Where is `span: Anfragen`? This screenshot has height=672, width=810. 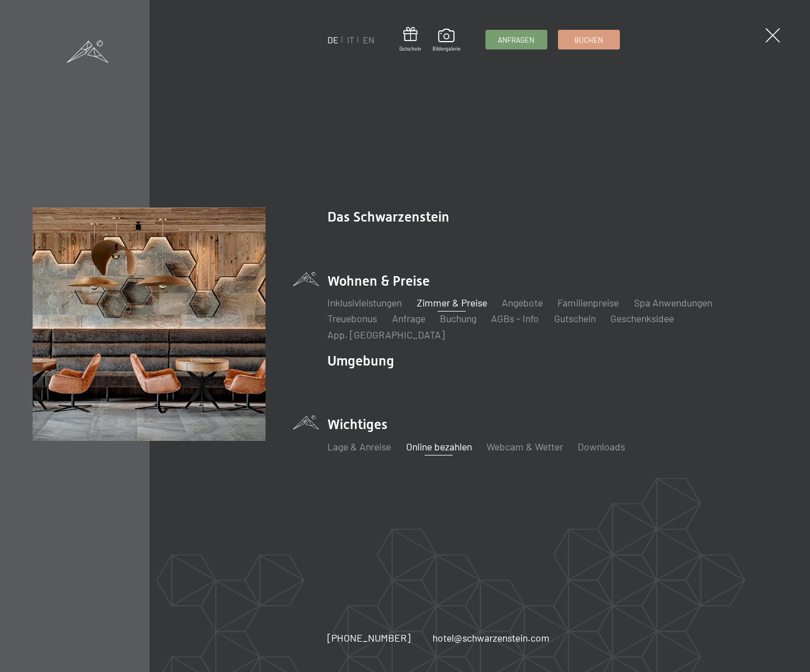 span: Anfragen is located at coordinates (516, 40).